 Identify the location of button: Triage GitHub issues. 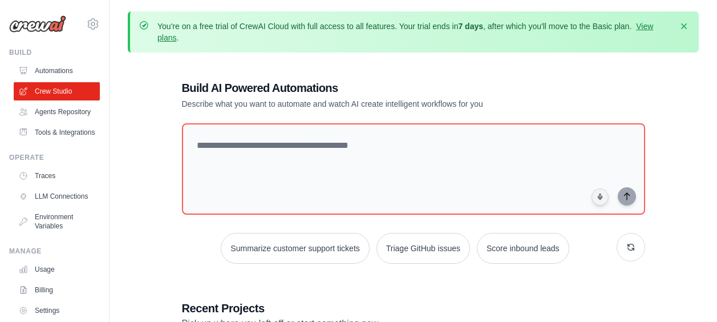
(423, 248).